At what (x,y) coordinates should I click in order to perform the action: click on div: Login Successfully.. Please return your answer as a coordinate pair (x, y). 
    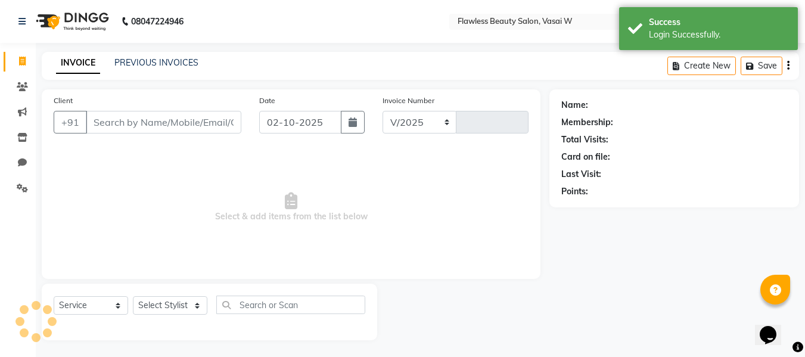
    Looking at the image, I should click on (719, 35).